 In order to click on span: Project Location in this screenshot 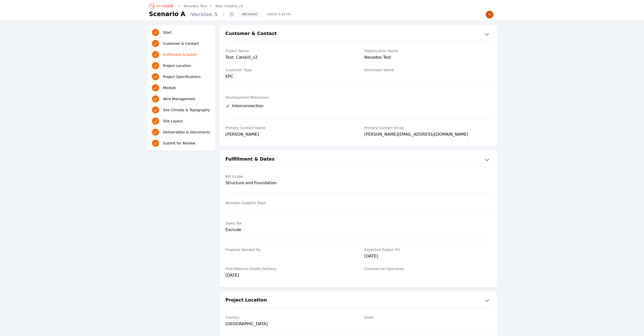, I will do `click(177, 65)`.